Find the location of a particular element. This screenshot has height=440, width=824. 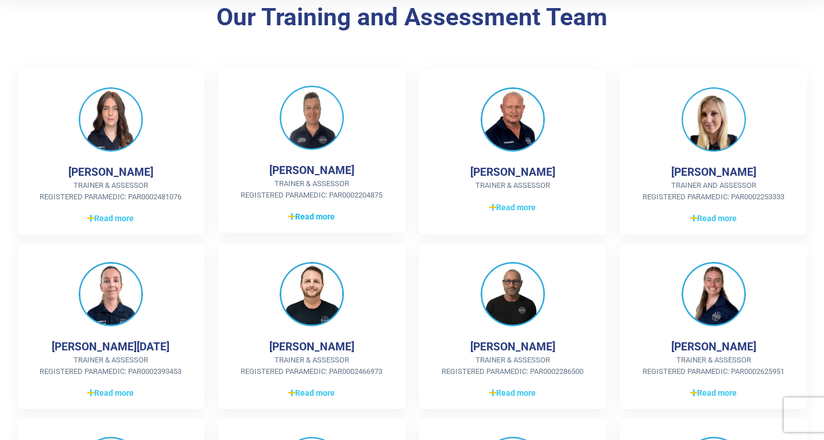

img: Jens Hojby is located at coordinates (513, 119).